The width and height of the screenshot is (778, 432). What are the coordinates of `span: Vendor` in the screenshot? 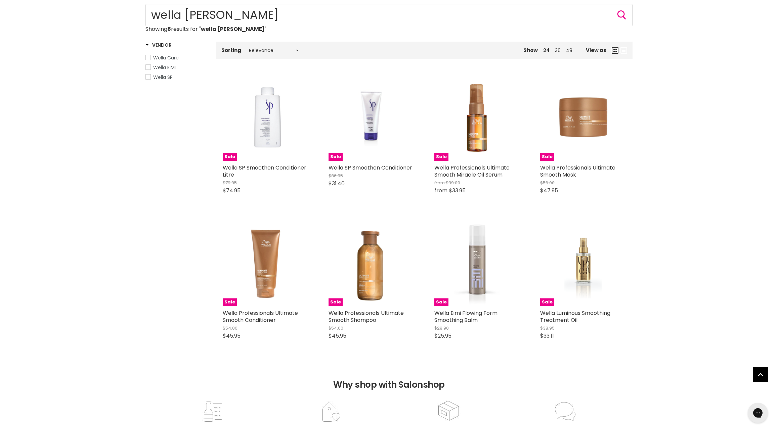 It's located at (158, 45).